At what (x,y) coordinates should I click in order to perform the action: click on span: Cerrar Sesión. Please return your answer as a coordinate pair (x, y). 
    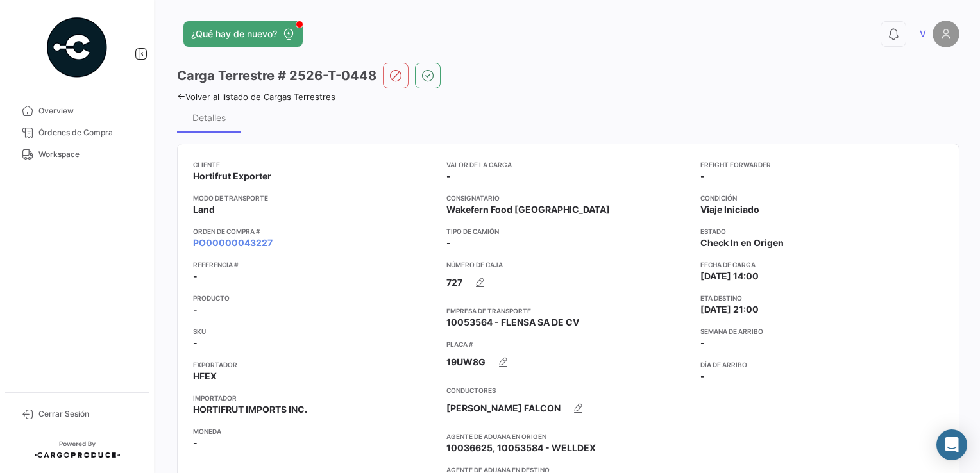
    Looking at the image, I should click on (88, 414).